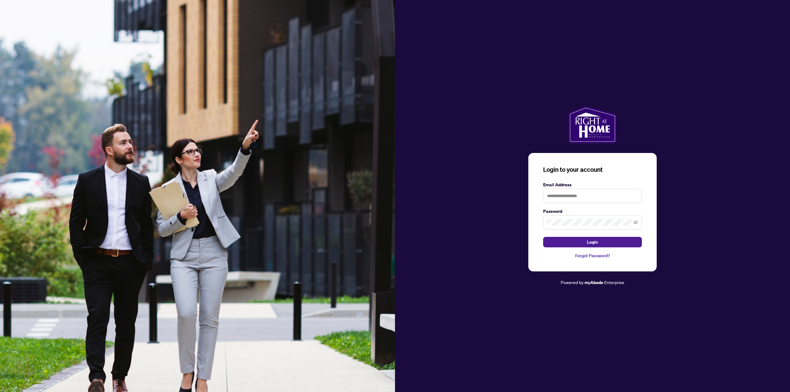 The width and height of the screenshot is (790, 392). Describe the element at coordinates (593, 242) in the screenshot. I see `button: Login` at that location.